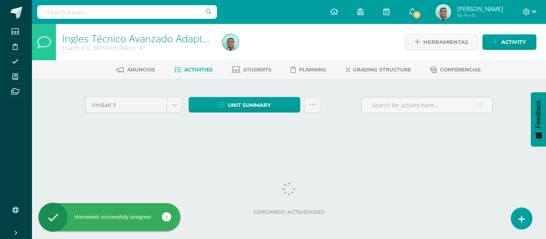 The width and height of the screenshot is (546, 239). I want to click on input: Search a user…, so click(127, 12).